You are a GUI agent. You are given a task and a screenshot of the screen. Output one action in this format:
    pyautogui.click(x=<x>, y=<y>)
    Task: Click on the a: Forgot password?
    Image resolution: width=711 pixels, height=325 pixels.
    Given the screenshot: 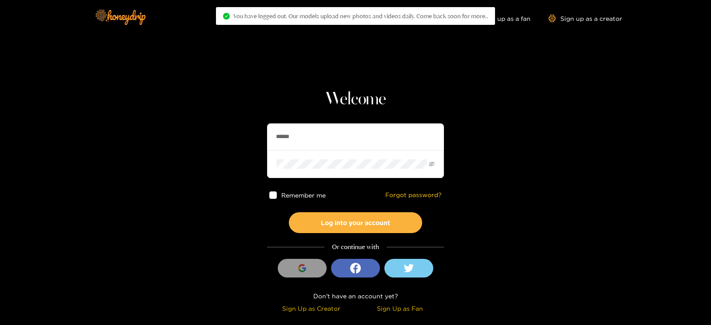 What is the action you would take?
    pyautogui.click(x=413, y=195)
    